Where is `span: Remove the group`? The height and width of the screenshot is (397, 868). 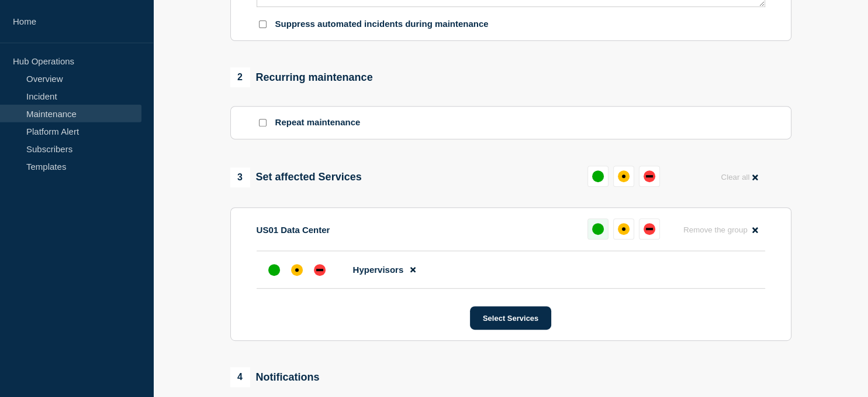
span: Remove the group is located at coordinates (715, 229).